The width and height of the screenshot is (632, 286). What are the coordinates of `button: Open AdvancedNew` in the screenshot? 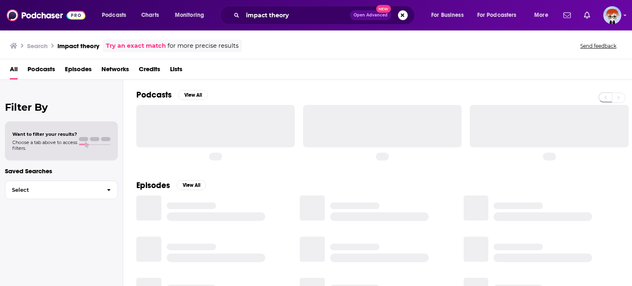 It's located at (371, 15).